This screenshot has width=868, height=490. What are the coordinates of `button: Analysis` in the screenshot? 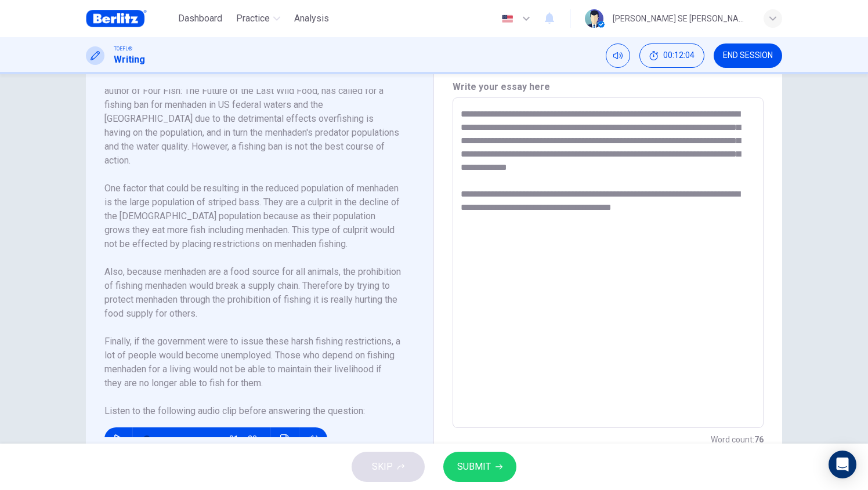 It's located at (312, 18).